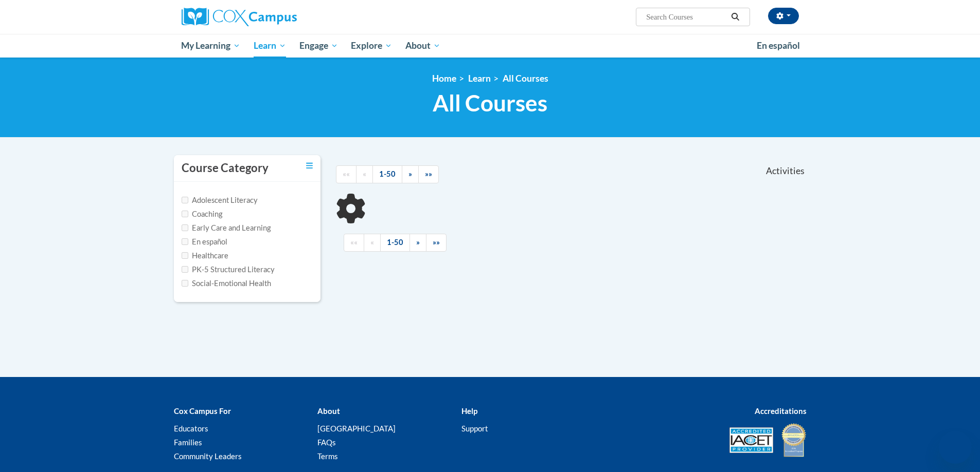 The width and height of the screenshot is (980, 472). Describe the element at coordinates (226, 228) in the screenshot. I see `label: Early Care and Learning` at that location.